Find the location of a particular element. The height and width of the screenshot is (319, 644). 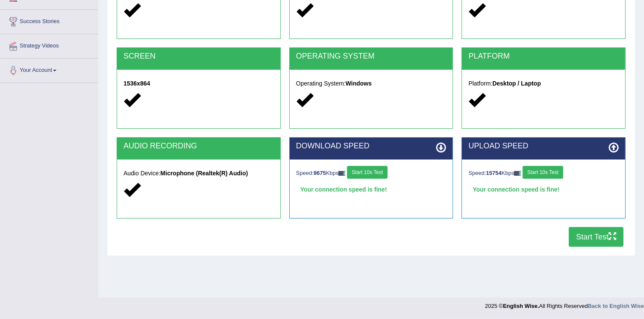

a: Your Account is located at coordinates (49, 69).